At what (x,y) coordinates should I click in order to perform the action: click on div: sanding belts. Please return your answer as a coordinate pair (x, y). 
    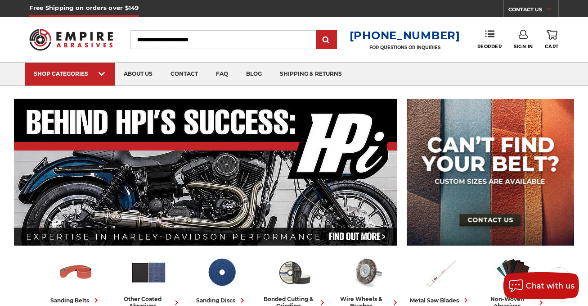
    Looking at the image, I should click on (76, 300).